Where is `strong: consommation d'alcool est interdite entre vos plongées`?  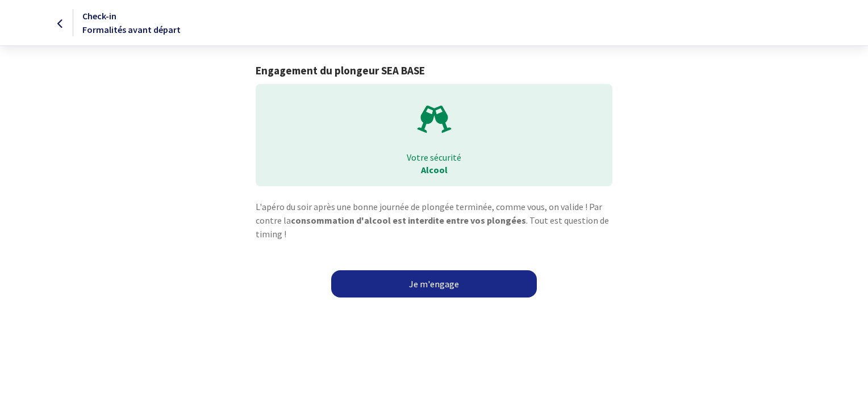
strong: consommation d'alcool est interdite entre vos plongées is located at coordinates (408, 220).